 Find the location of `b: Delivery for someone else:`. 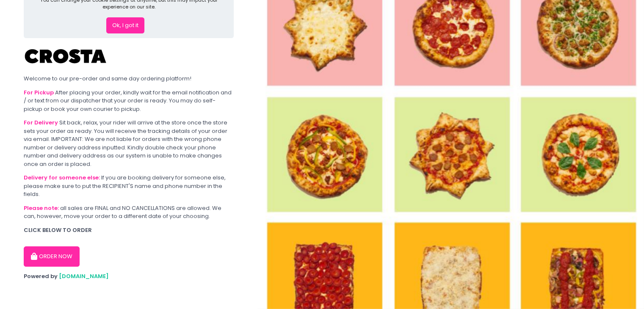

b: Delivery for someone else: is located at coordinates (62, 177).